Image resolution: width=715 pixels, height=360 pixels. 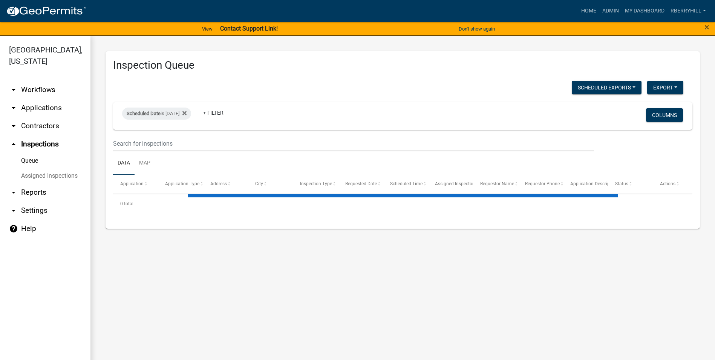 I want to click on i: arrow_drop_up, so click(x=14, y=144).